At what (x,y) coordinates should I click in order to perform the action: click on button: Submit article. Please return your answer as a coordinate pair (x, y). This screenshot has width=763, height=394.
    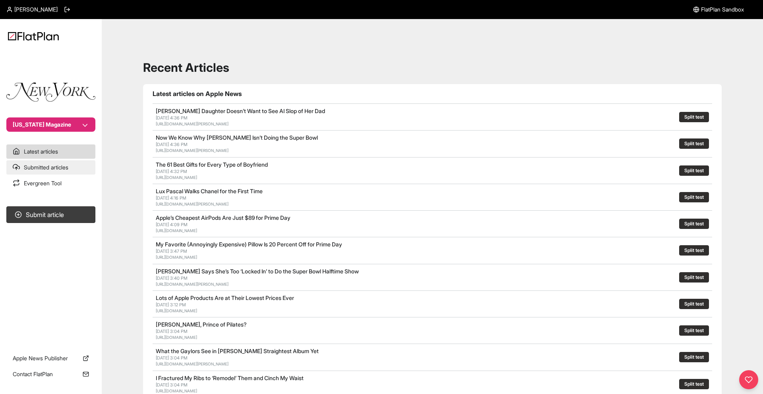
    Looking at the image, I should click on (51, 215).